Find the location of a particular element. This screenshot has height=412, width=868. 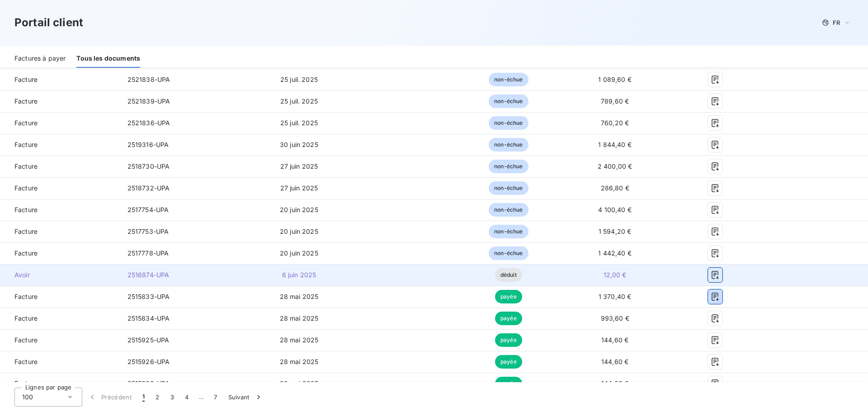

div: Factures à payer is located at coordinates (40, 58).